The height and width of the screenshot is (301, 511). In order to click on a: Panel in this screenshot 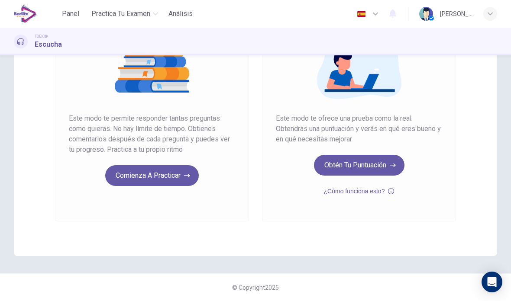, I will do `click(71, 14)`.